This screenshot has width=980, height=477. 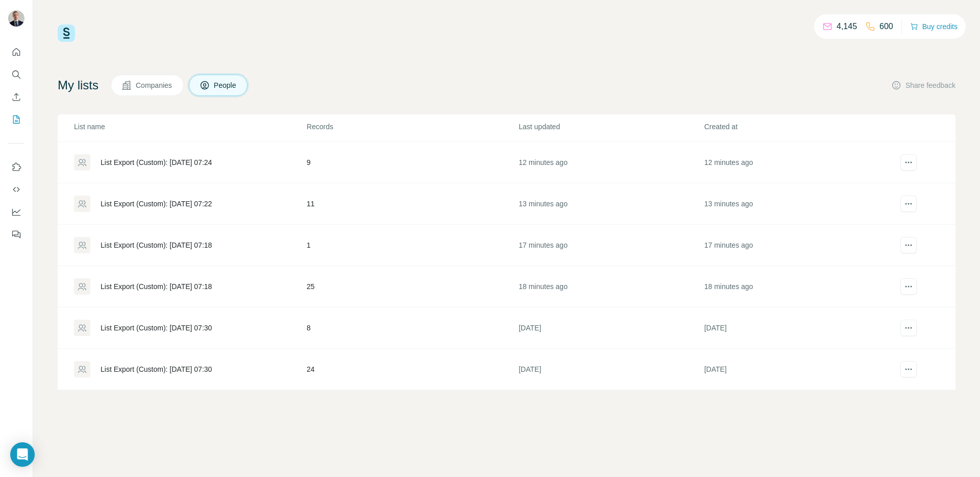 What do you see at coordinates (190, 127) in the screenshot?
I see `p: List name` at bounding box center [190, 127].